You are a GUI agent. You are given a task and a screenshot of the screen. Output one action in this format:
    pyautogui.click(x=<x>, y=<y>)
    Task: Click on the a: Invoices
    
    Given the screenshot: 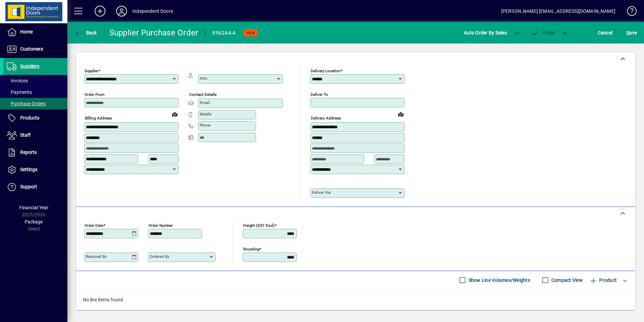 What is the action you would take?
    pyautogui.click(x=36, y=81)
    